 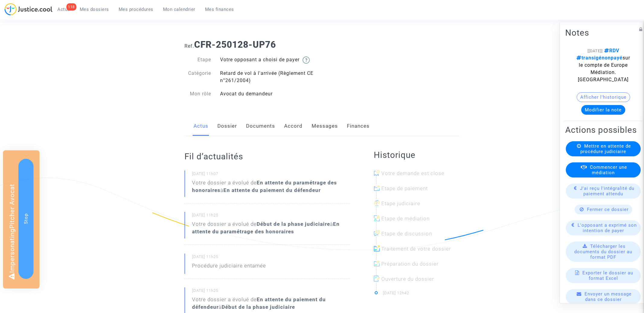 What do you see at coordinates (603, 252) in the screenshot?
I see `span: Télécharger les documents du dossier au format PDF` at bounding box center [603, 252].